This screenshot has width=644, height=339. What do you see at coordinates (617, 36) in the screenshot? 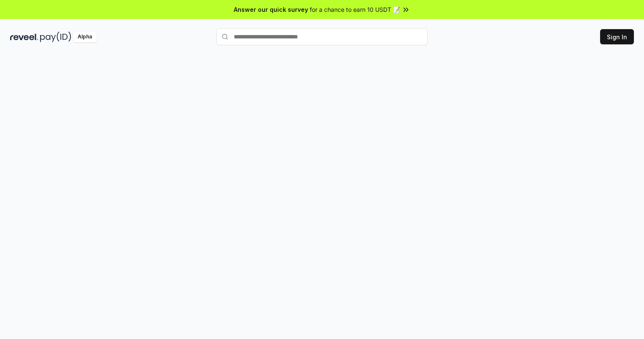
I see `button: Sign In` at bounding box center [617, 36].